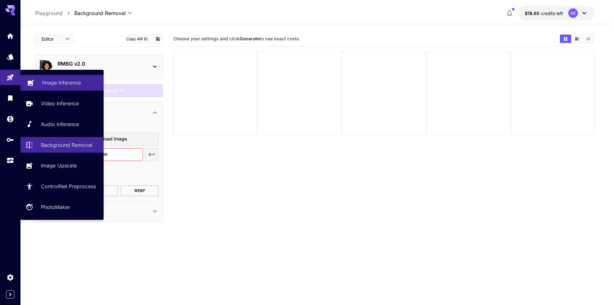 The height and width of the screenshot is (305, 614). What do you see at coordinates (62, 103) in the screenshot?
I see `a: Video Inference` at bounding box center [62, 103].